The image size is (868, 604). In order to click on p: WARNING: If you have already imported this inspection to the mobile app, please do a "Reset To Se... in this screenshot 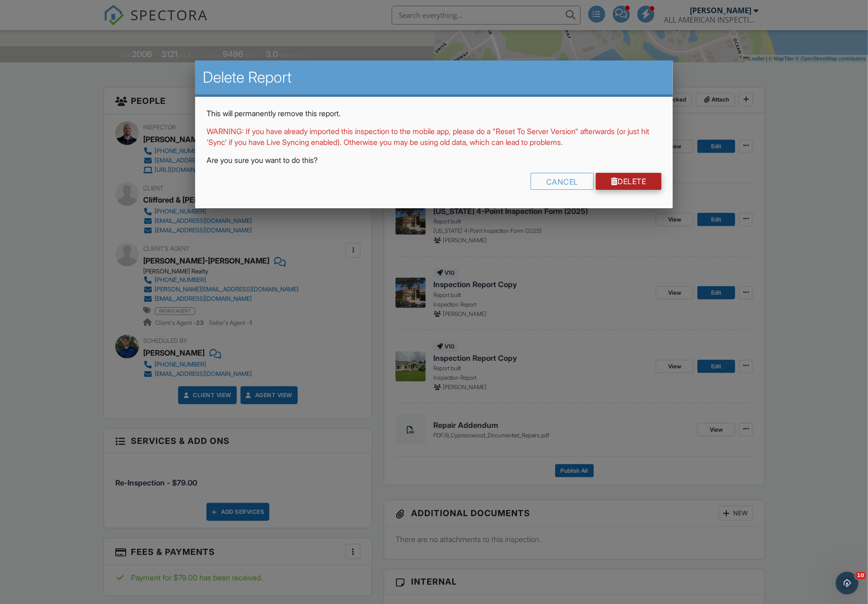, I will do `click(434, 137)`.